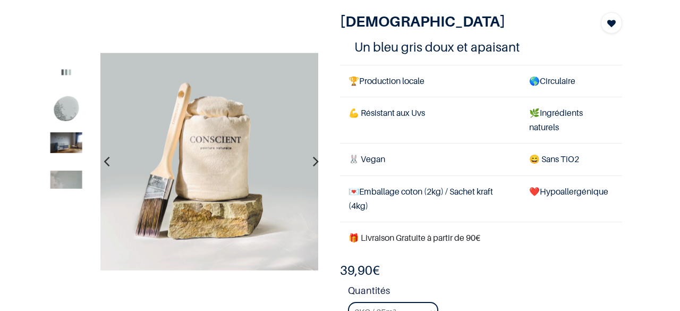 The height and width of the screenshot is (311, 680). Describe the element at coordinates (571, 120) in the screenshot. I see `td: Ingrédients naturels` at that location.